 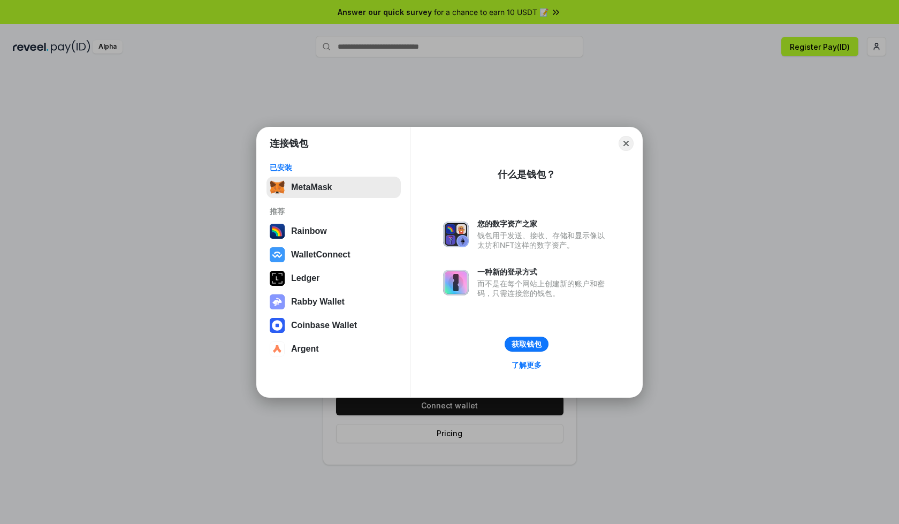 I want to click on img: svg+xml,%3Csvg%20width%3D%22120%22%20height%3D%22120%22%20viewBox%3D%220%200%20120%20120%22%20fil..., so click(x=277, y=231).